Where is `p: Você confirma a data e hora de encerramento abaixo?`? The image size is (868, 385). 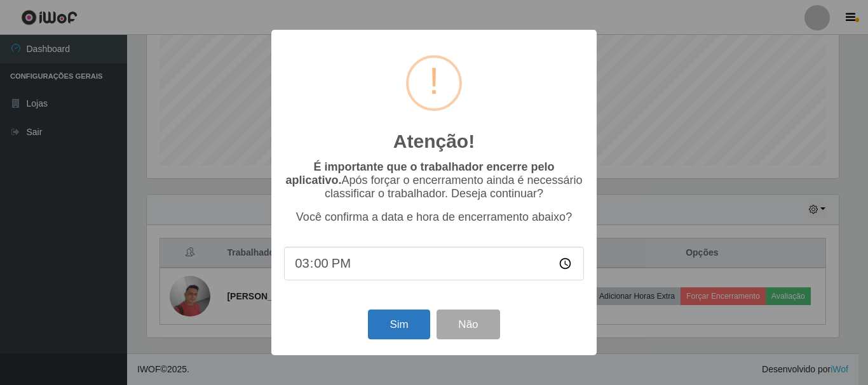 p: Você confirma a data e hora de encerramento abaixo? is located at coordinates (434, 217).